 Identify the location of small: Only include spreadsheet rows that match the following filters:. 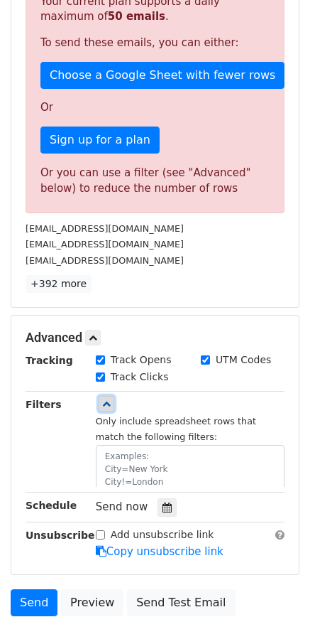
(176, 429).